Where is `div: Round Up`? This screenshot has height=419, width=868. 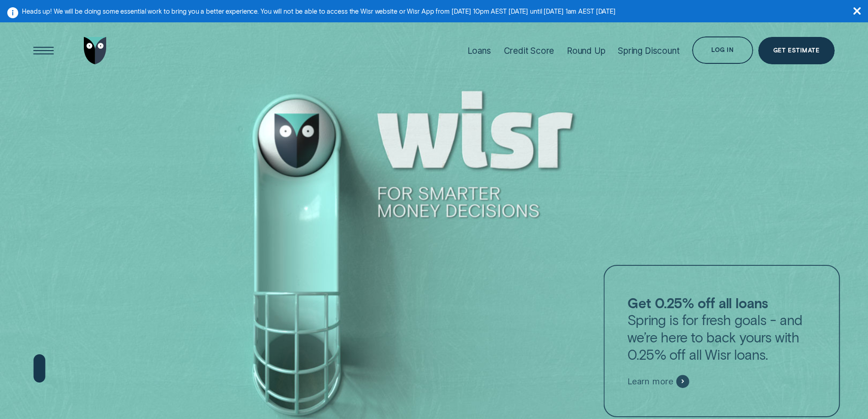
div: Round Up is located at coordinates (586, 50).